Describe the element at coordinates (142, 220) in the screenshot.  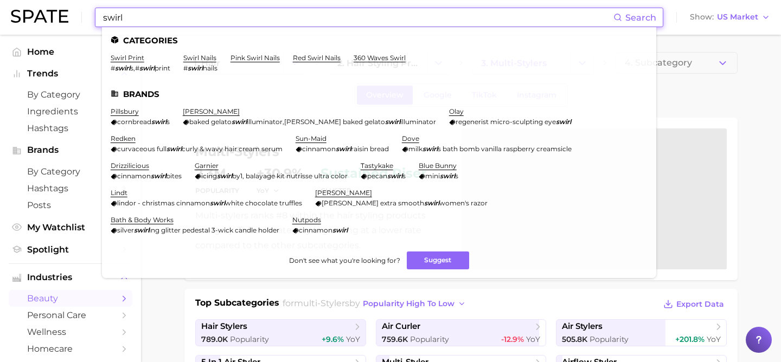
I see `a: bath & body works` at that location.